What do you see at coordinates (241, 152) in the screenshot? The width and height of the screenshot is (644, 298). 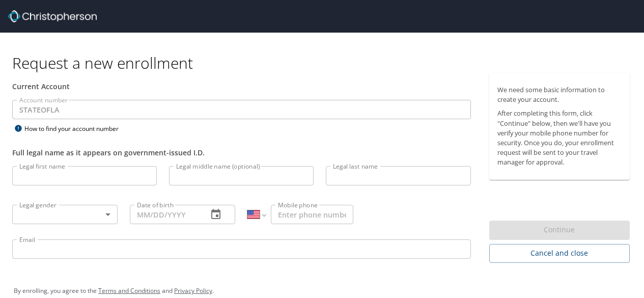 I see `div: Full legal name as it appears on government-issued I.D.` at bounding box center [241, 152].